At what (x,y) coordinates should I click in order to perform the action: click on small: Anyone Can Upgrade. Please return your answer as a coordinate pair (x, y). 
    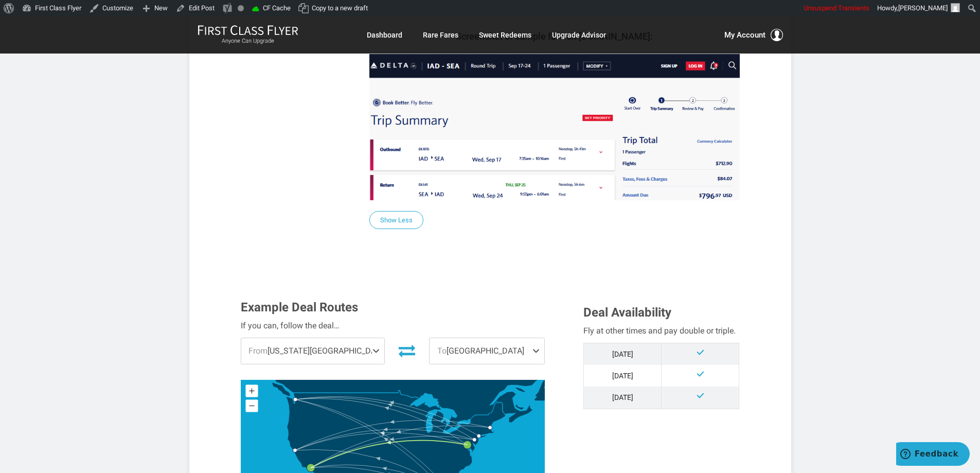
    Looking at the image, I should click on (248, 41).